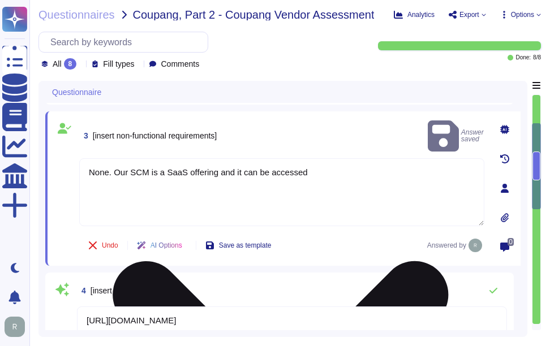 The height and width of the screenshot is (346, 550). I want to click on span: Questionnaires, so click(76, 15).